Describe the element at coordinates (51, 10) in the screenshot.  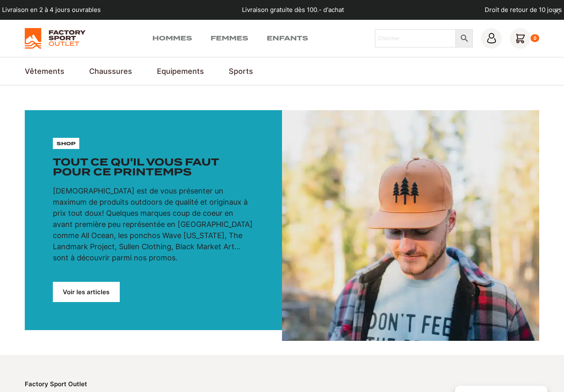
I see `p: Livraison en 2 à 4 jours ouvrables` at that location.